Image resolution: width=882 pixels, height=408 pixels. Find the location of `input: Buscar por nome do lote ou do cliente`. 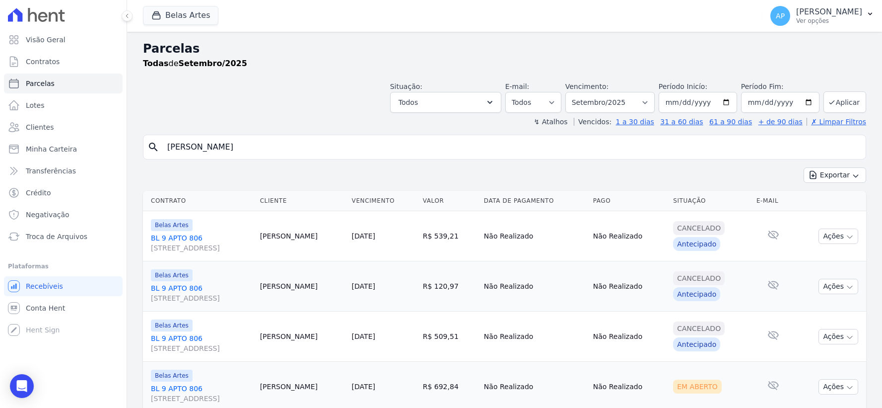

input: Buscar por nome do lote ou do cliente is located at coordinates (511, 147).